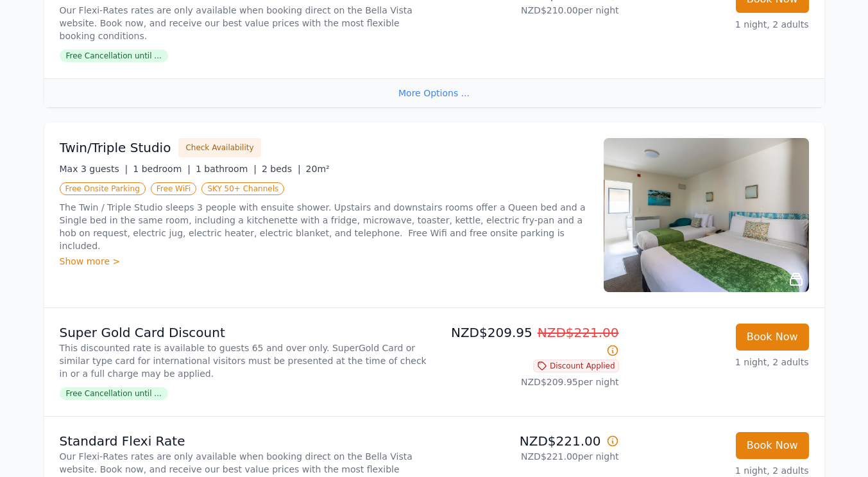  What do you see at coordinates (226, 169) in the screenshot?
I see `span: 1 bathroom |` at bounding box center [226, 169].